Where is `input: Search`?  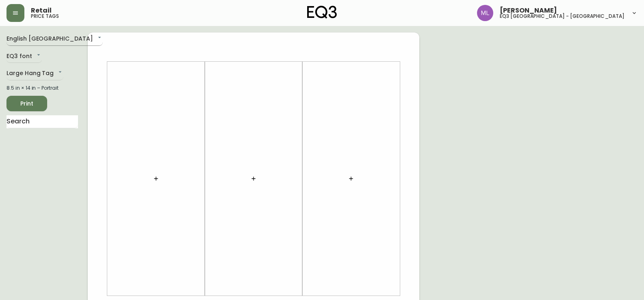
input: Search is located at coordinates (42, 122).